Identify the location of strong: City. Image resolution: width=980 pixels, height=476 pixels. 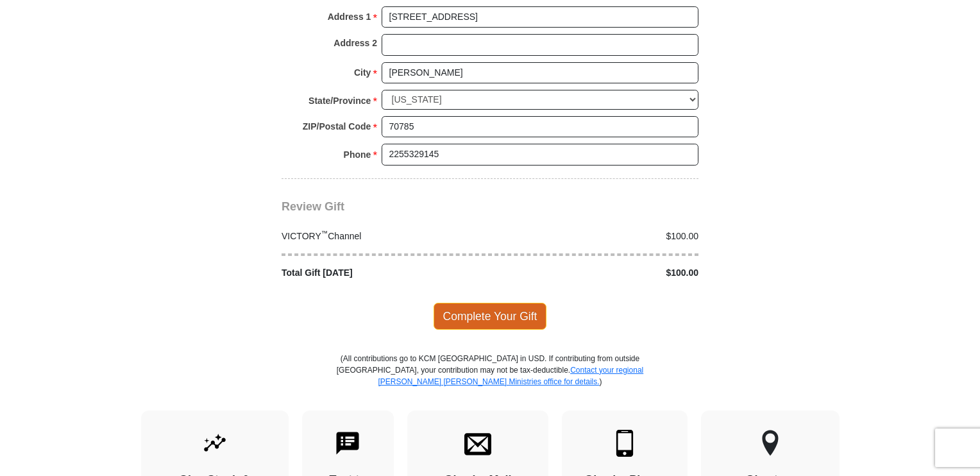
(362, 72).